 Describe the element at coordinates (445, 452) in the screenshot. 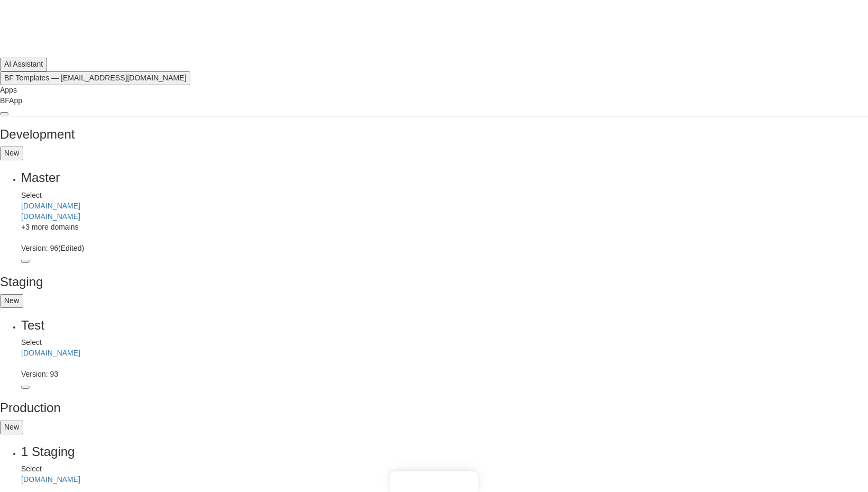

I see `h3: 1 Staging` at that location.